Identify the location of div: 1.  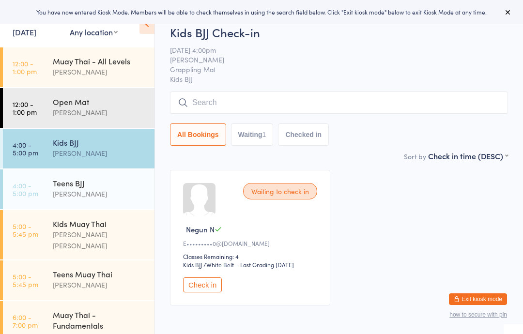
(264, 135).